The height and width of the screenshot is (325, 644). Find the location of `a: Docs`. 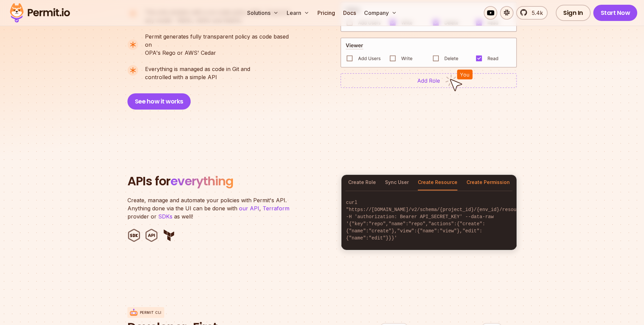

a: Docs is located at coordinates (350, 13).